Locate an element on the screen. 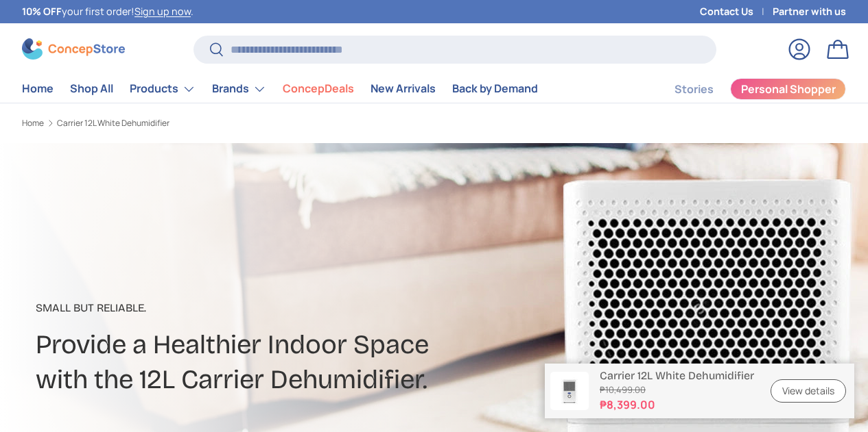 The height and width of the screenshot is (432, 868). a: Carrier 12L White Dehumidifier is located at coordinates (113, 124).